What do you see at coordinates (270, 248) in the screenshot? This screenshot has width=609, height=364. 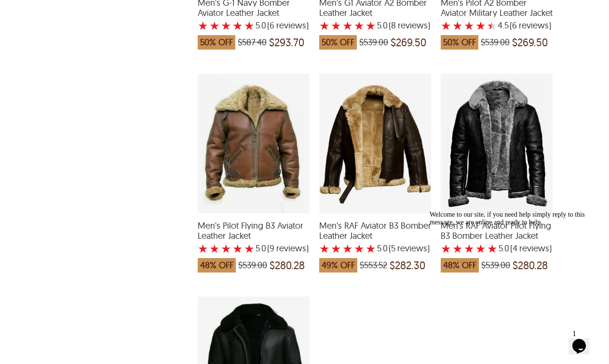 I see `span: (9` at bounding box center [270, 248].